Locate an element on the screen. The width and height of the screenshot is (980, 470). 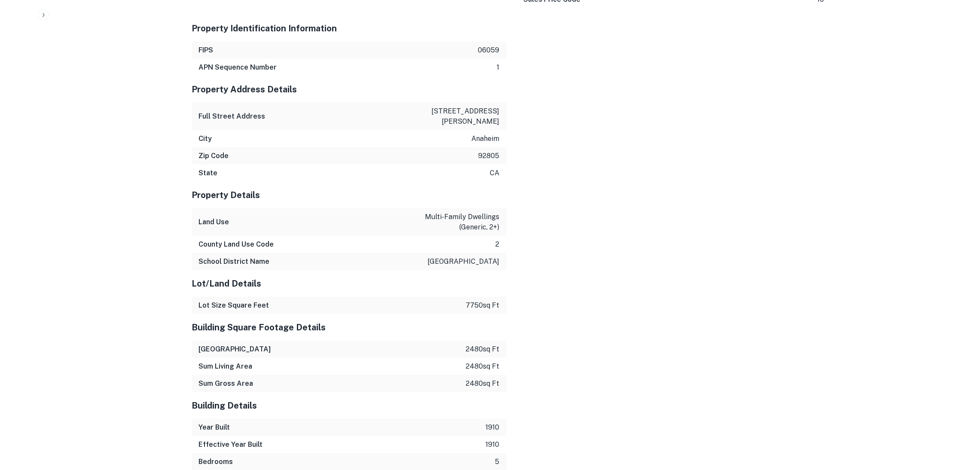
h6: FIPS is located at coordinates (207, 51).